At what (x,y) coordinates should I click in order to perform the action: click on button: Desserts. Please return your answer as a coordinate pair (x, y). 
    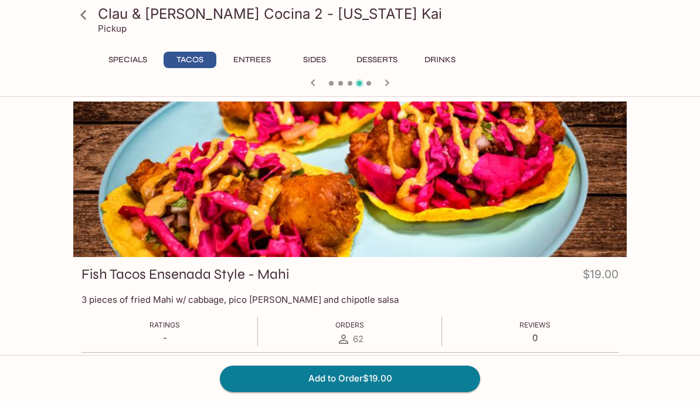
    Looking at the image, I should click on (377, 60).